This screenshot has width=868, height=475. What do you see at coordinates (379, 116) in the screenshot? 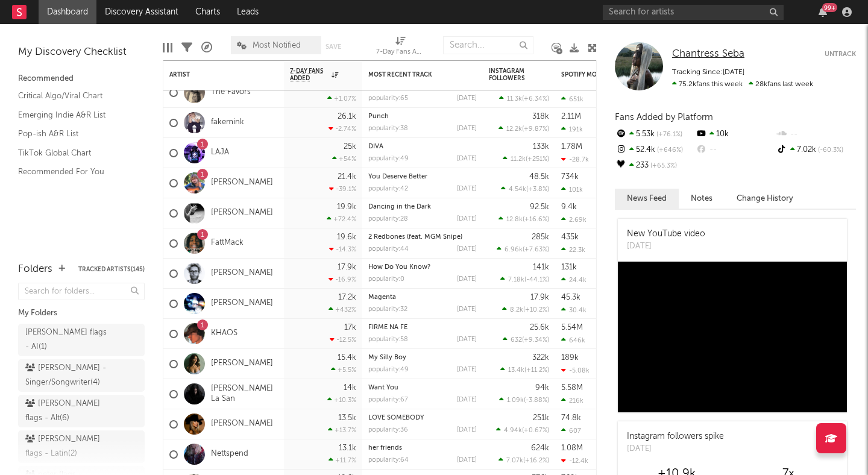
I see `a: Punch` at bounding box center [379, 116].